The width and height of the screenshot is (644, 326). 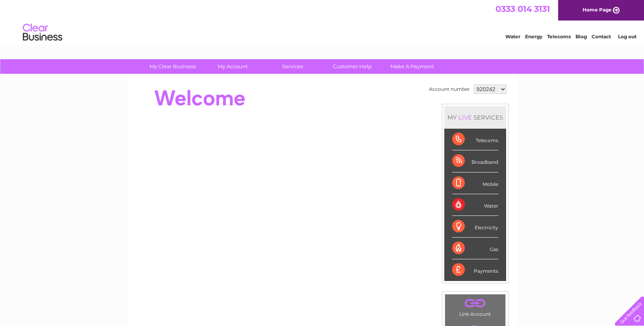 I want to click on div: Electricity, so click(x=475, y=226).